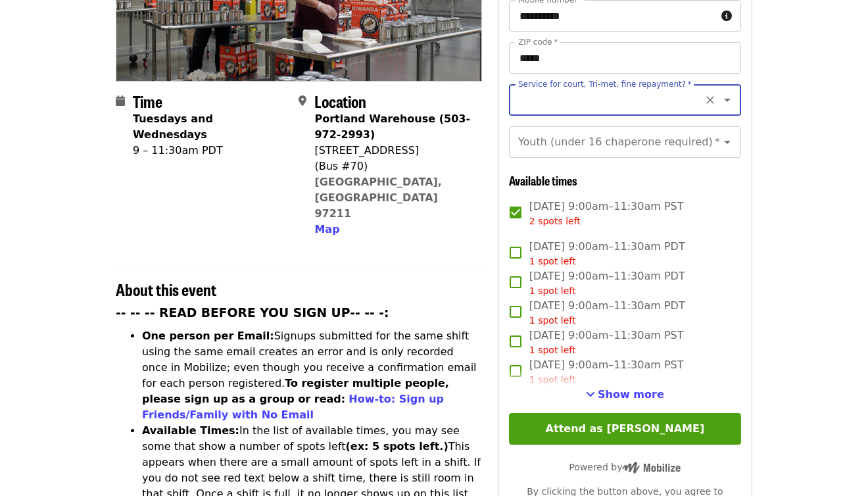 The height and width of the screenshot is (496, 868). I want to click on span: Show more, so click(631, 394).